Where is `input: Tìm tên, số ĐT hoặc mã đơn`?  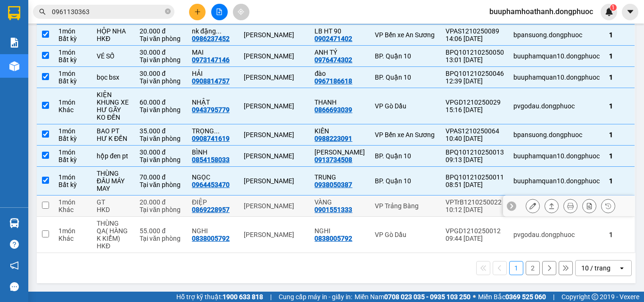 input: Tìm tên, số ĐT hoặc mã đơn is located at coordinates (108, 12).